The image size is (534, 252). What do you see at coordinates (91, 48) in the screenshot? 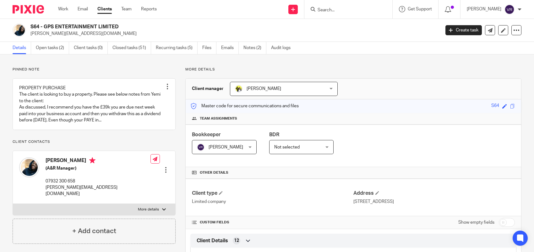
I see `a: Client tasks (0)` at bounding box center [91, 48].